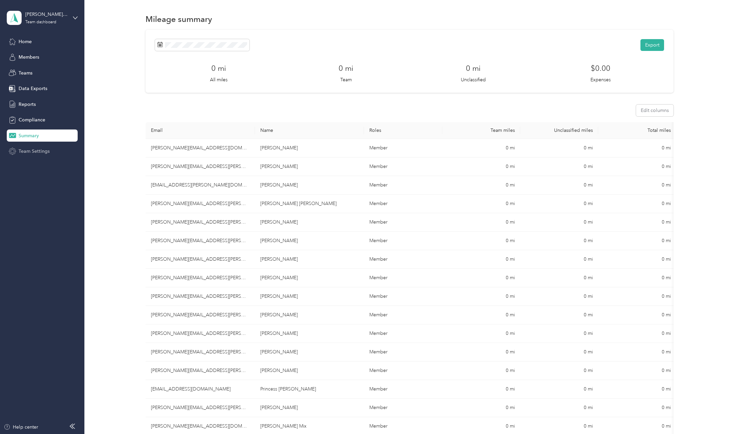 This screenshot has height=434, width=738. Describe the element at coordinates (309, 315) in the screenshot. I see `td: Payton Skeans` at that location.